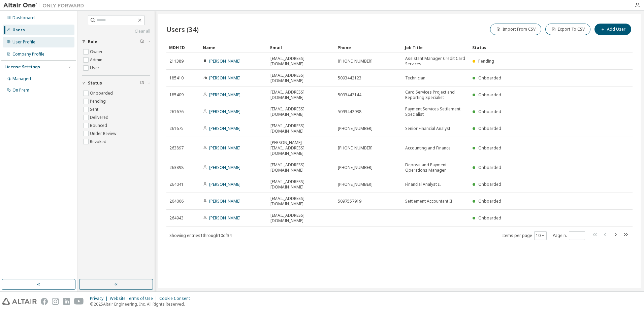  What do you see at coordinates (79, 302) in the screenshot?
I see `img: youtube.svg` at bounding box center [79, 302].